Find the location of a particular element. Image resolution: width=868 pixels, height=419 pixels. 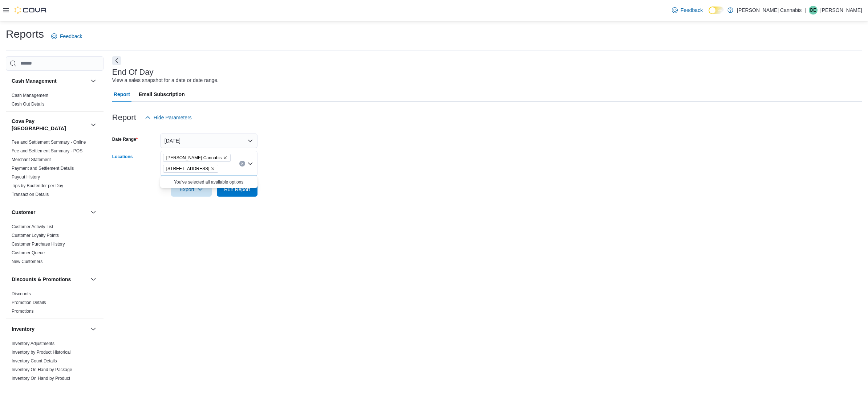

span: Cash Out Details is located at coordinates (28, 104).